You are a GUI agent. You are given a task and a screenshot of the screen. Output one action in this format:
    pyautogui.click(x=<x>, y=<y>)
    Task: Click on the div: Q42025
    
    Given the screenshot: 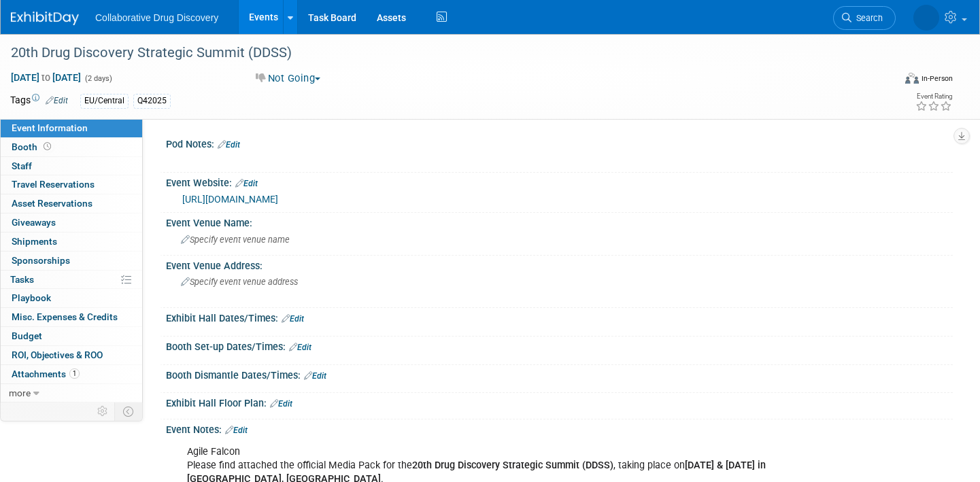 What is the action you would take?
    pyautogui.click(x=152, y=101)
    